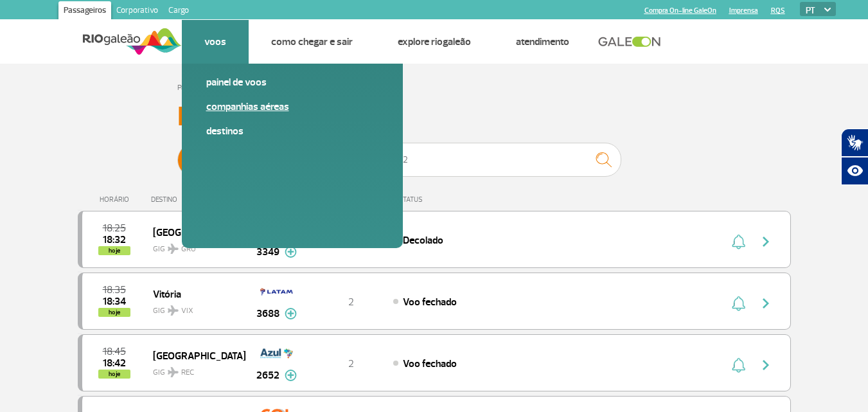  I want to click on a: Corporativo, so click(137, 11).